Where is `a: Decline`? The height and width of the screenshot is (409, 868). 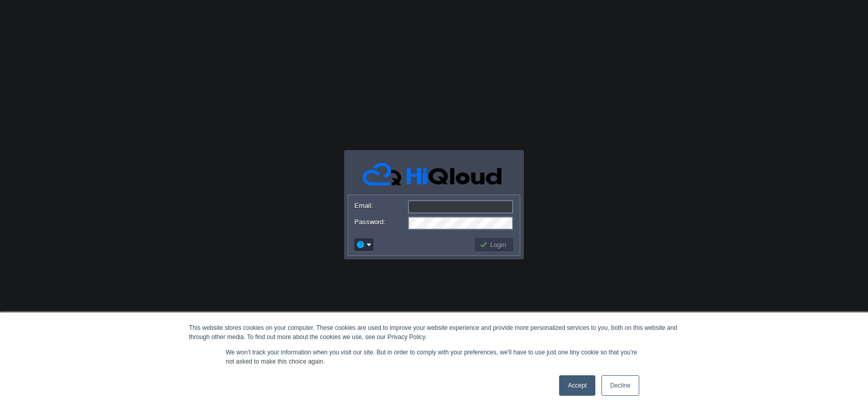
a: Decline is located at coordinates (620, 385).